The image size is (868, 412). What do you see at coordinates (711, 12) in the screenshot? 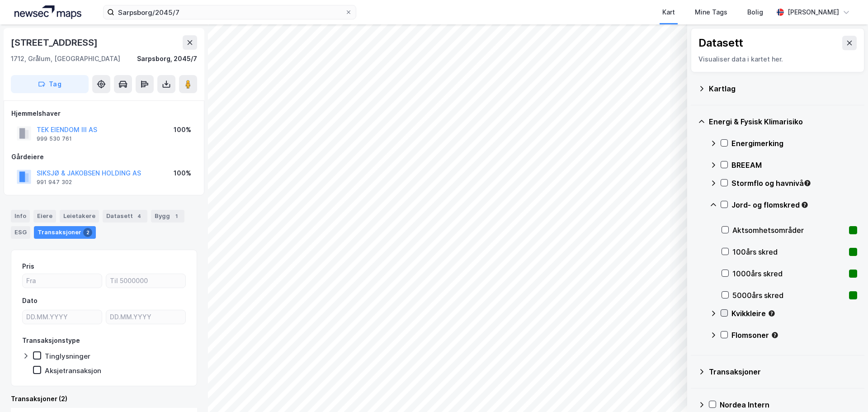
I see `div: Mine Tags` at bounding box center [711, 12].